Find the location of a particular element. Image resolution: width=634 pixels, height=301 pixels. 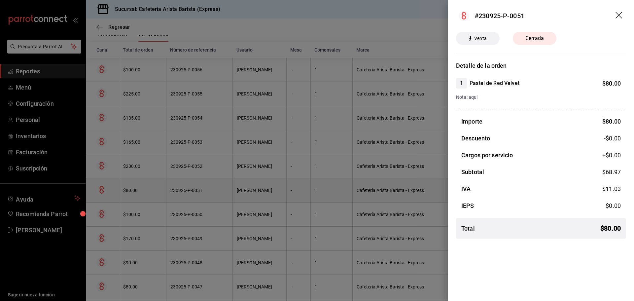

span: Nota: aqui is located at coordinates (467, 97).